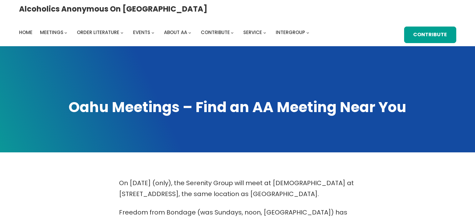  I want to click on a: Home, so click(26, 32).